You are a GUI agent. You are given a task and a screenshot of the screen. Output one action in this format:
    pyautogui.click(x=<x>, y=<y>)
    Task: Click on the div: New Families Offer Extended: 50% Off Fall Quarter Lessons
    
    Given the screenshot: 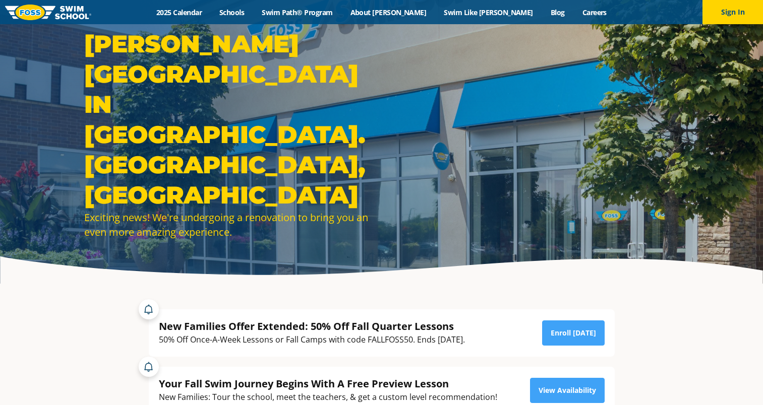 What is the action you would take?
    pyautogui.click(x=311, y=326)
    